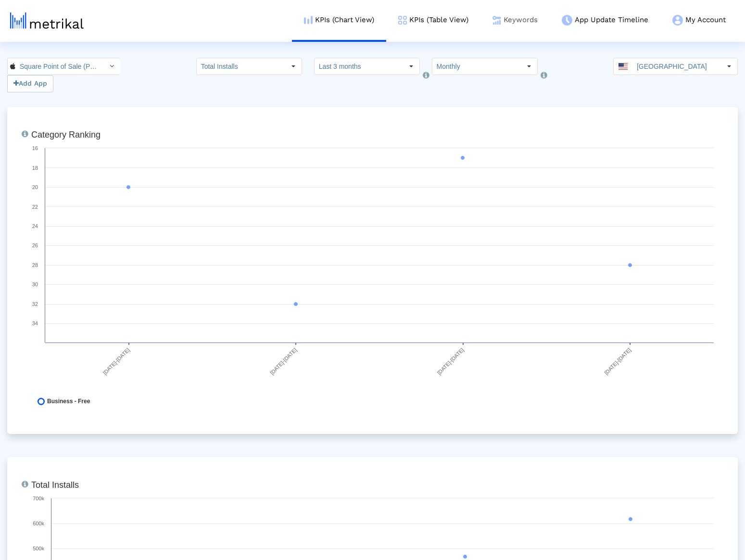 The height and width of the screenshot is (560, 745). What do you see at coordinates (678, 20) in the screenshot?
I see `img: my-account-menu-icon.png` at bounding box center [678, 20].